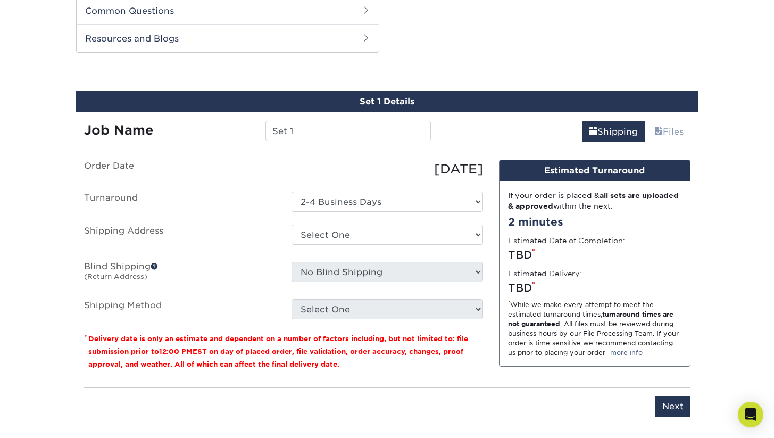 The image size is (774, 438). What do you see at coordinates (545, 273) in the screenshot?
I see `label: Estimated Delivery:` at bounding box center [545, 273].